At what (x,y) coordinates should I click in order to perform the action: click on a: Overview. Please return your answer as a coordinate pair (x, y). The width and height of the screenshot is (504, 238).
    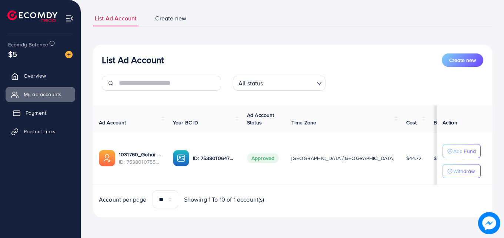
    Looking at the image, I should click on (40, 76).